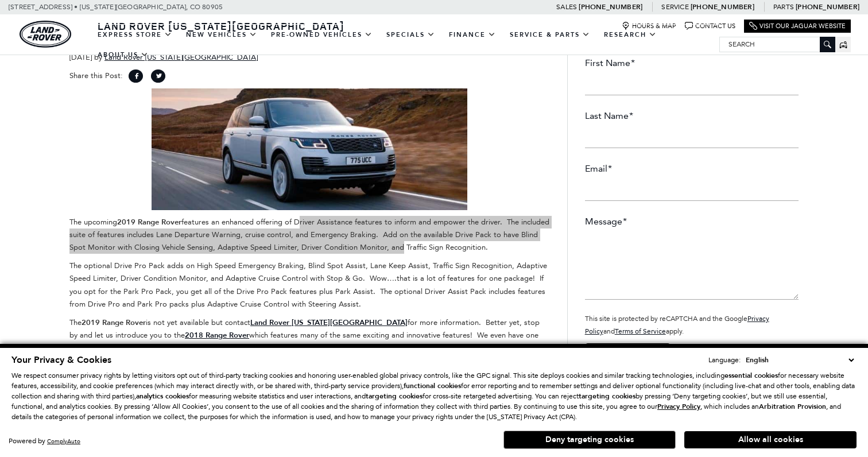 Image resolution: width=868 pixels, height=457 pixels. I want to click on a: Privacy Policy, so click(679, 406).